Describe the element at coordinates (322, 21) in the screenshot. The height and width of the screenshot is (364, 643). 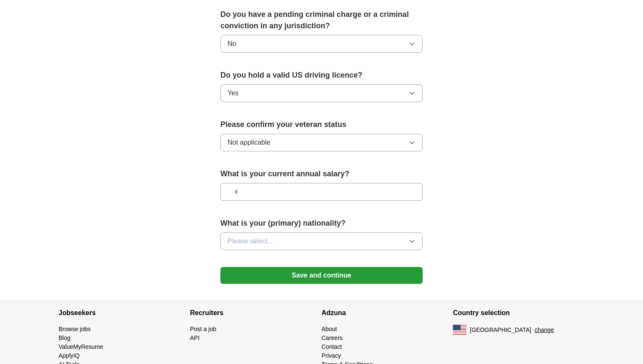
I see `label: Do you have a pending criminal charge or a criminal conviction in any jurisdiction?` at that location.